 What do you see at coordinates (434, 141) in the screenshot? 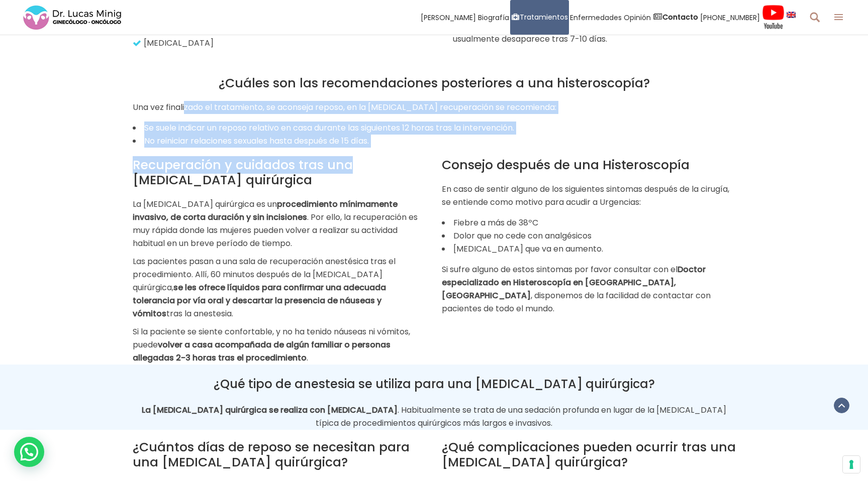
I see `li: No reiniciar relaciones sexuales hasta después de 15 días.` at bounding box center [434, 141].